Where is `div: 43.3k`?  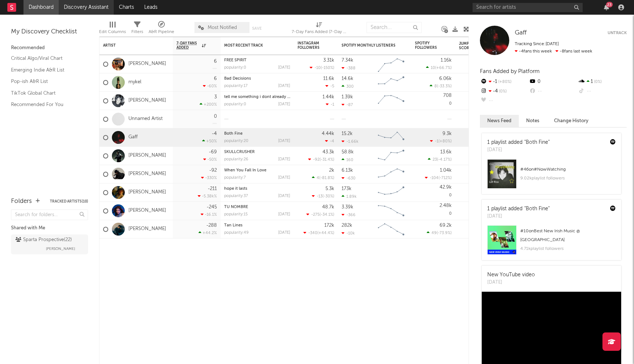
div: 43.3k is located at coordinates (328, 152).